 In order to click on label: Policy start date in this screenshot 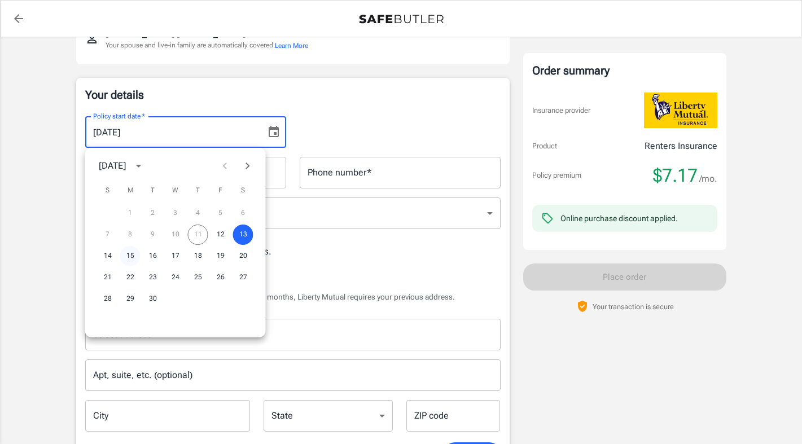, I will do `click(119, 116)`.